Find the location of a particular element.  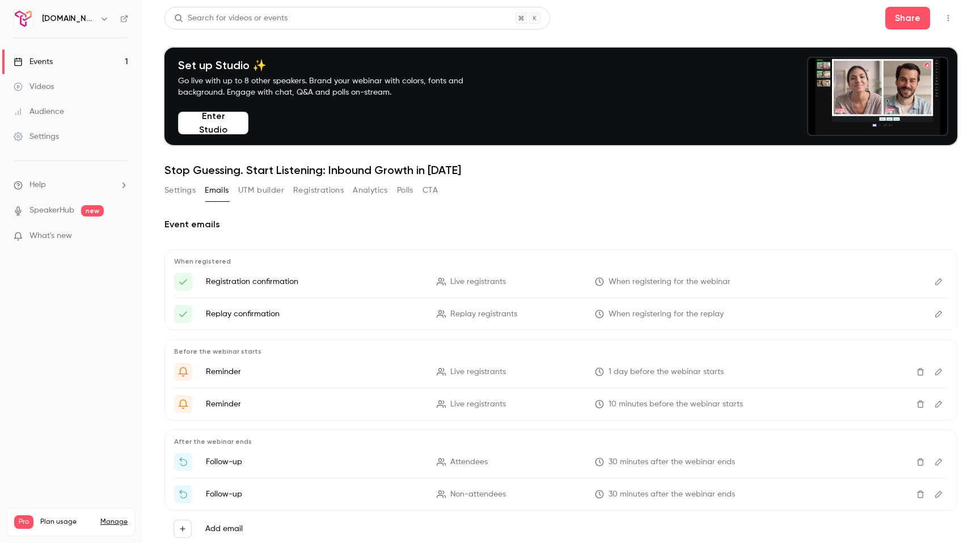

p: Registration confirmation is located at coordinates (314, 281).